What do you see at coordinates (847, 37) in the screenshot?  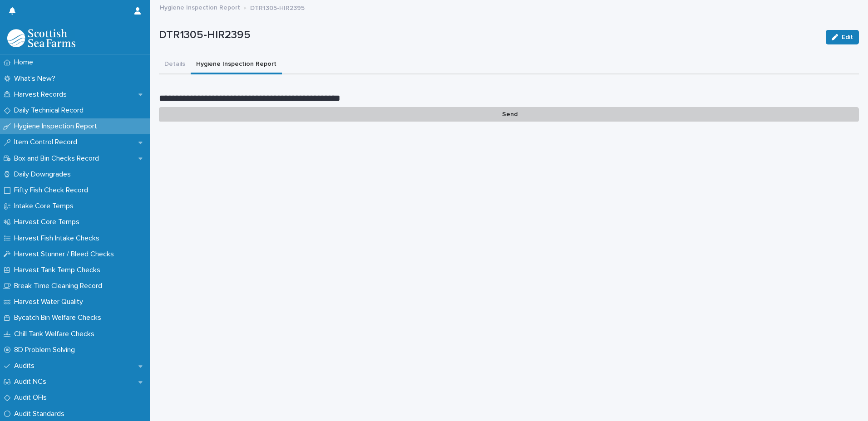 I see `span: Edit` at bounding box center [847, 37].